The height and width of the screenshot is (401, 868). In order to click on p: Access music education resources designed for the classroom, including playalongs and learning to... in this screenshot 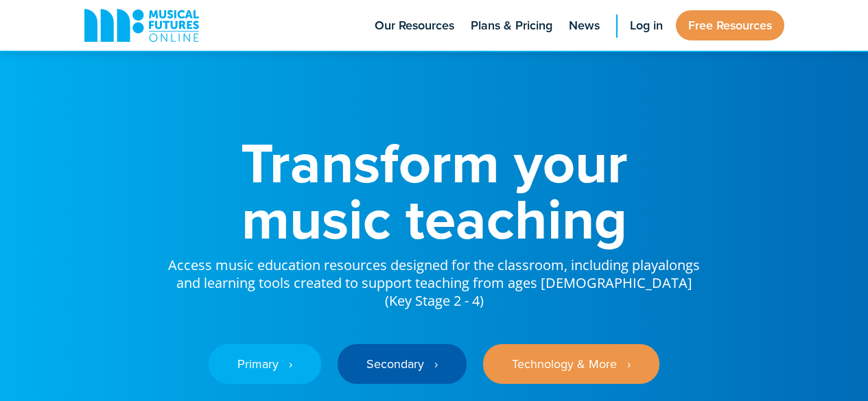, I will do `click(434, 278)`.